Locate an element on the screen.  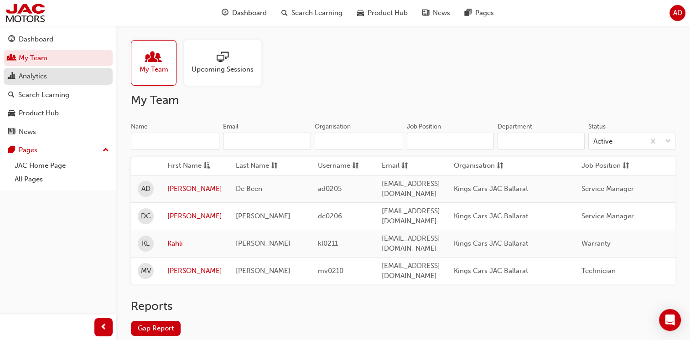
a: Upcoming Sessions is located at coordinates (226, 63).